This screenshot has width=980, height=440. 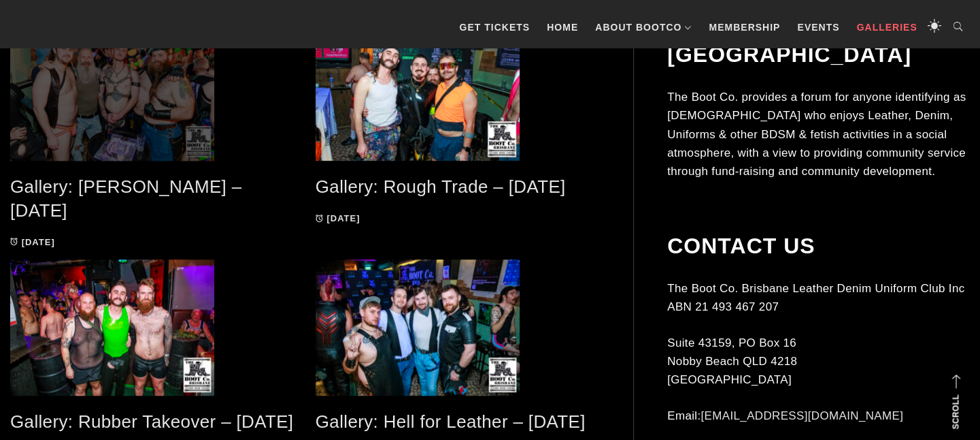 What do you see at coordinates (818, 415) in the screenshot?
I see `p: Email:` at bounding box center [818, 415].